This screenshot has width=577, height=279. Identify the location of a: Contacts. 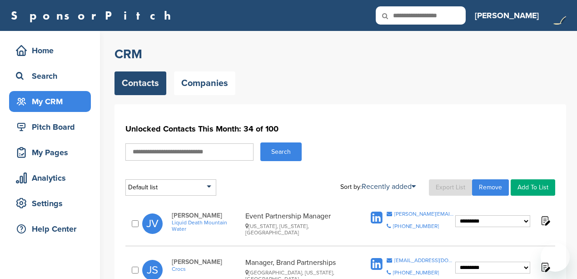
(141, 83).